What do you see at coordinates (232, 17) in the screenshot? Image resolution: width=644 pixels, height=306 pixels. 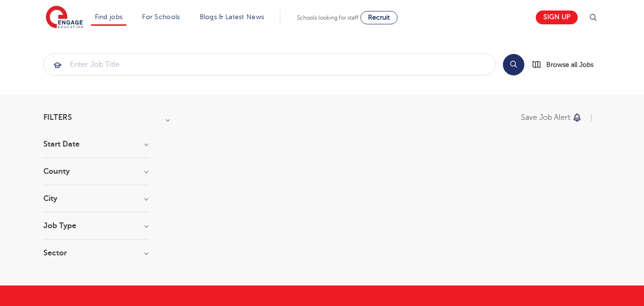 I see `a: Blogs & Latest News` at bounding box center [232, 17].